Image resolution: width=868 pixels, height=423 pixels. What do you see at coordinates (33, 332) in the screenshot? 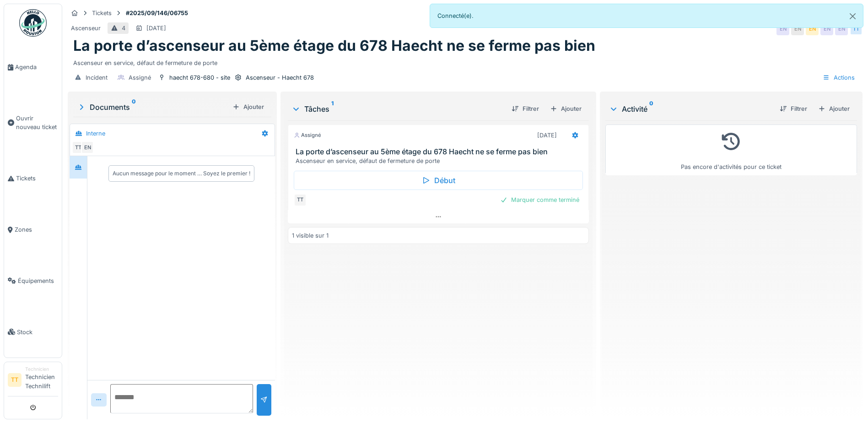
I see `a: Stock` at bounding box center [33, 332].